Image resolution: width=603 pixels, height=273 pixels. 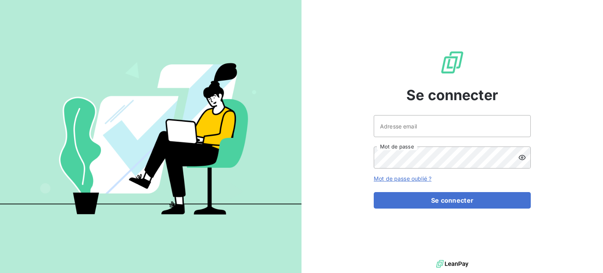 I want to click on input: placeholder, so click(x=452, y=126).